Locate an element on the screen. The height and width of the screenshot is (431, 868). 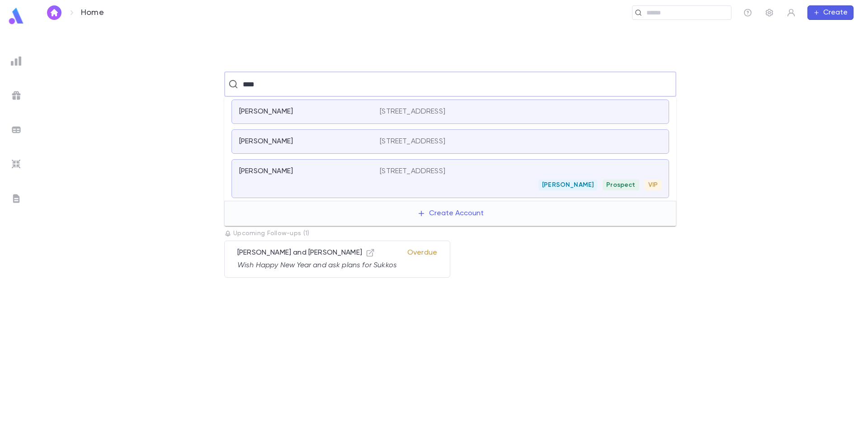
img: batches_grey.339ca447c9d9533ef1741baa751efc33.svg is located at coordinates (16, 130).